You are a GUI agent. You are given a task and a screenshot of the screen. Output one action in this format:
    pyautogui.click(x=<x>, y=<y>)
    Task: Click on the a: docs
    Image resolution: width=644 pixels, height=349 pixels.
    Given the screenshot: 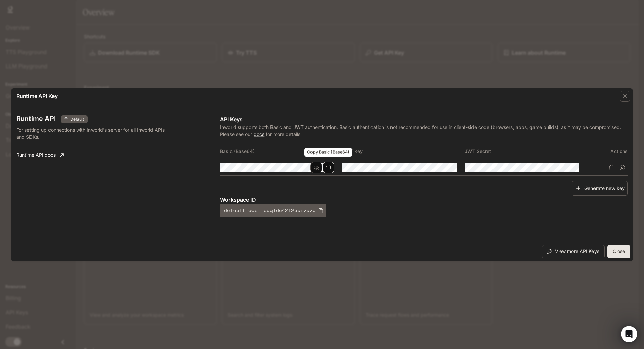 What is the action you would take?
    pyautogui.click(x=259, y=134)
    